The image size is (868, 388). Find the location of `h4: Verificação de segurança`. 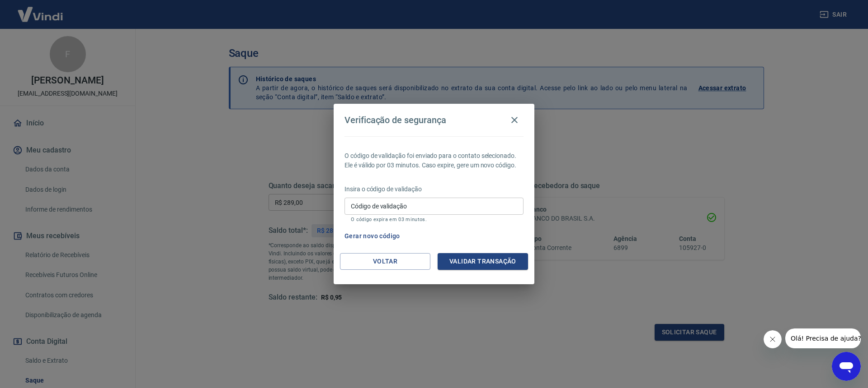

h4: Verificação de segurança is located at coordinates (395, 120).